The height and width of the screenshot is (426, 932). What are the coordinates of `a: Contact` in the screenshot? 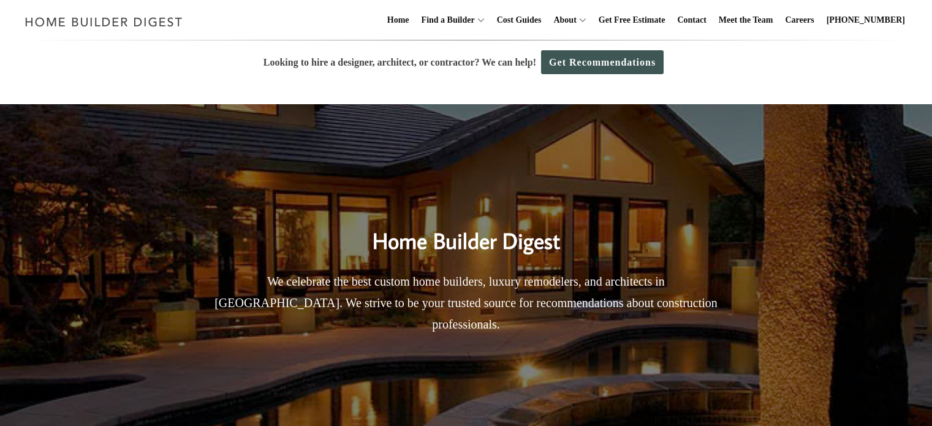 It's located at (691, 20).